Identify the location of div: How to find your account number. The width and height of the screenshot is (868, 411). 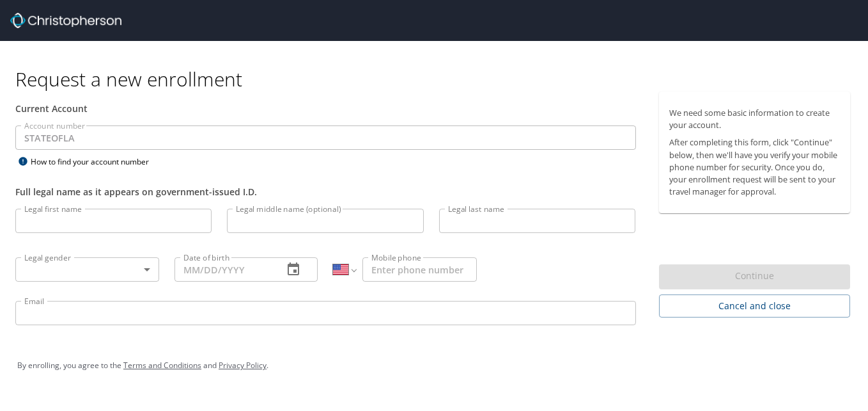
(96, 161).